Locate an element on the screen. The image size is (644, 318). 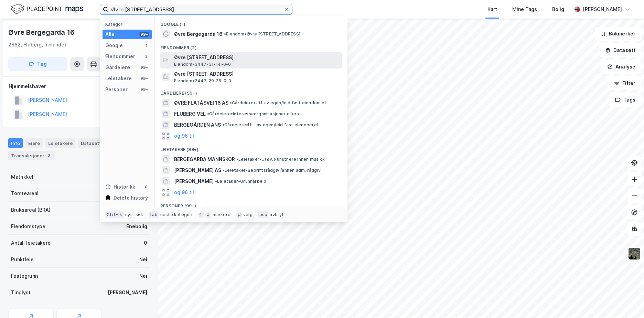
div: Eiendomstype is located at coordinates (28, 227).